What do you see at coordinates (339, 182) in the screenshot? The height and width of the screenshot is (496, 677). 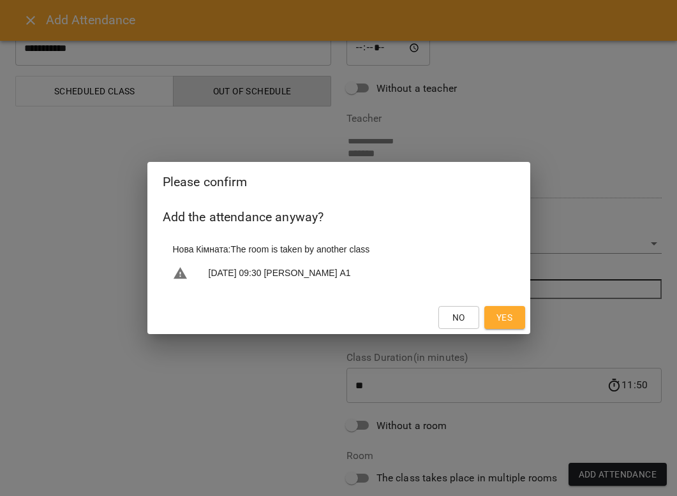 I see `h2: Please confirm` at bounding box center [339, 182].